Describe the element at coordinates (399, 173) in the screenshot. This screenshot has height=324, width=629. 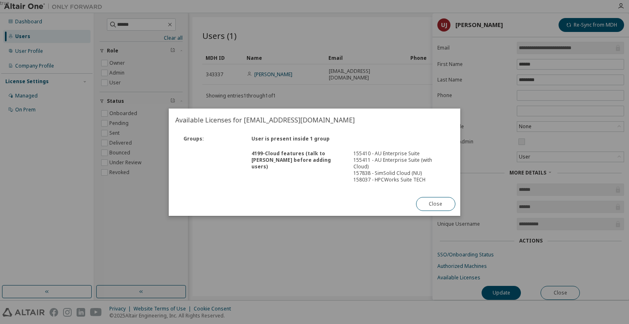
I see `div: 157838 - SimSolid Cloud (NU)` at that location.